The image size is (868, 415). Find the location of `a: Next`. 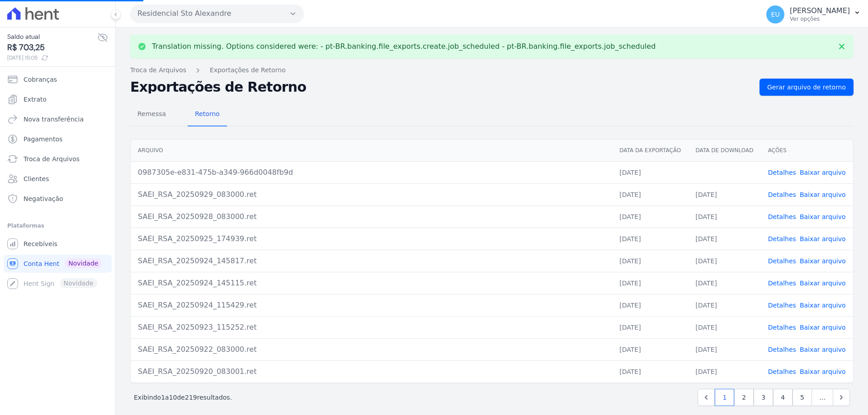

a: Next is located at coordinates (841, 398).